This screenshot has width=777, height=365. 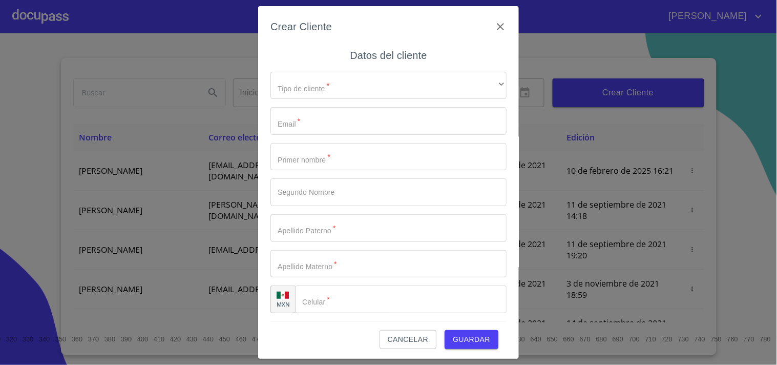 I want to click on img: R93DlvwvvjP9fbrDwZeCRYBHk45OWMq+AAOlFVsxT89f82nwPLnD58IP7+ANJEaWYhP0Tx8kkA0WlQMPQsAAgwAOmBj20AXj6..., so click(x=283, y=295).